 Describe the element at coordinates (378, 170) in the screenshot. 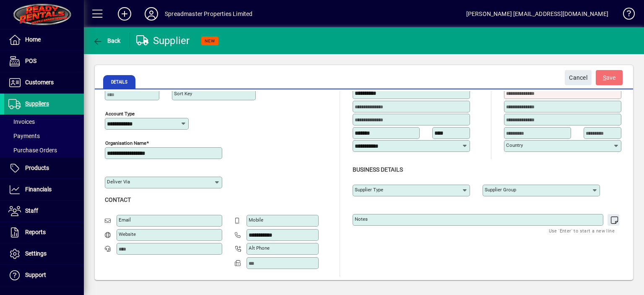

I see `span: Business details` at that location.